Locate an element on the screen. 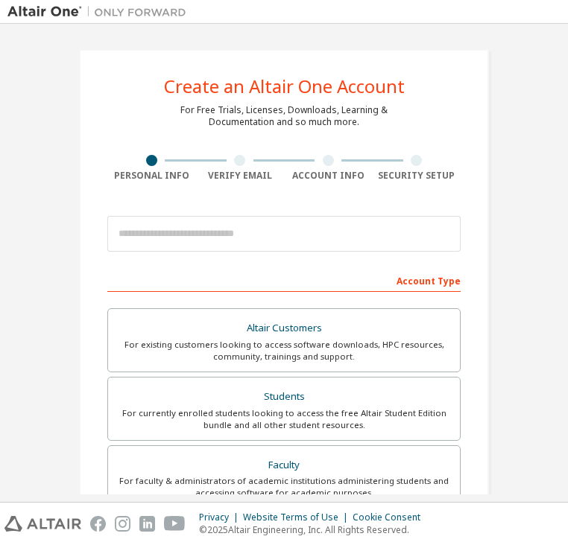  div: Cookie Consent is located at coordinates (390, 518).